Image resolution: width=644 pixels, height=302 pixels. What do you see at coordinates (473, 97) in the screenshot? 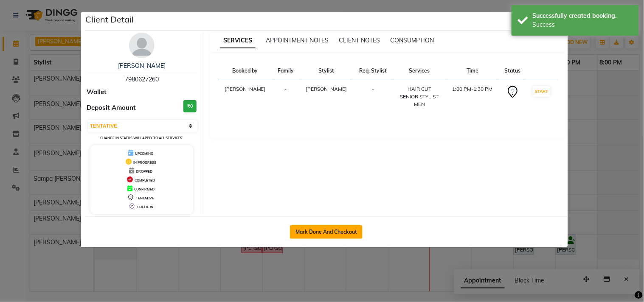
I see `td: 1:00 PM-1:30 PM` at bounding box center [473, 97].